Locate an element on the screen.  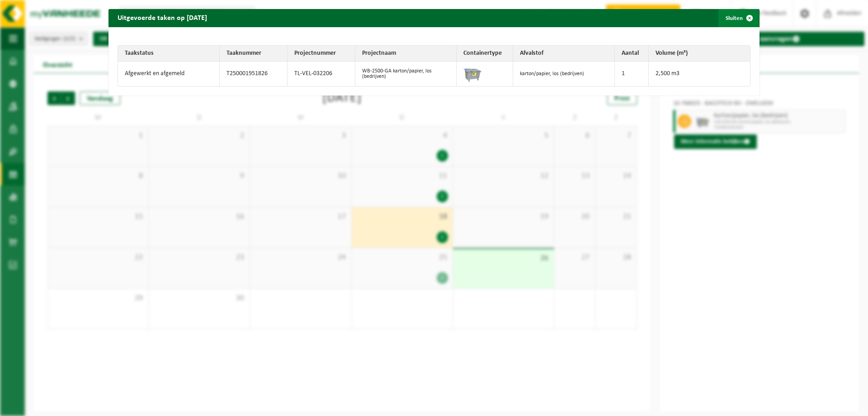
th: Afvalstof is located at coordinates (564, 53).